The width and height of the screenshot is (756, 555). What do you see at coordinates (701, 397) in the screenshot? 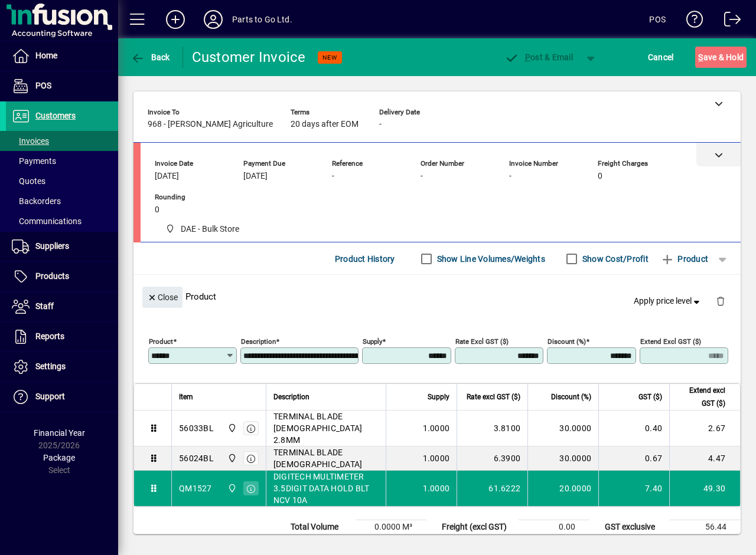
I see `span: Extend excl GST ($)` at bounding box center [701, 397].